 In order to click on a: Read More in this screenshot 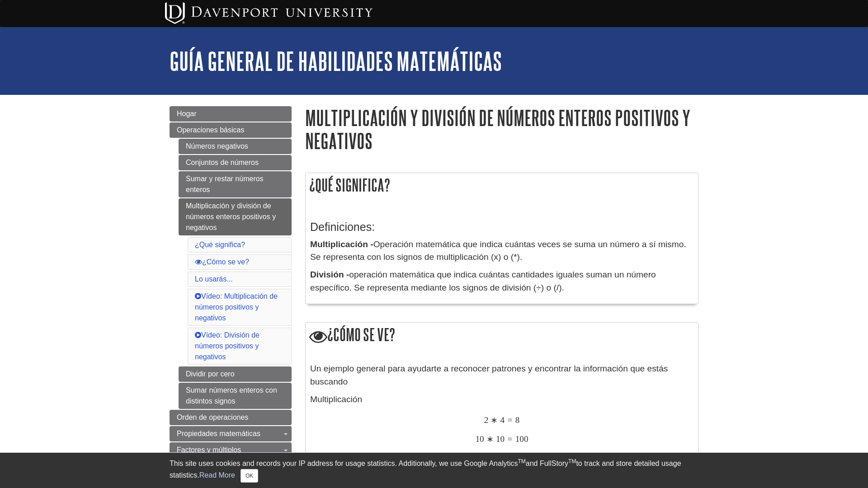, I will do `click(217, 475)`.